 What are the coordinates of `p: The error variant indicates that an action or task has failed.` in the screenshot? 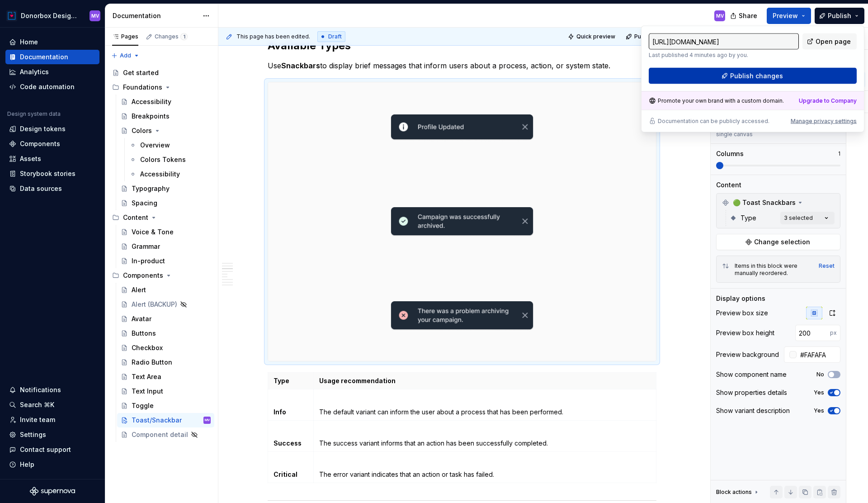 It's located at (485, 474).